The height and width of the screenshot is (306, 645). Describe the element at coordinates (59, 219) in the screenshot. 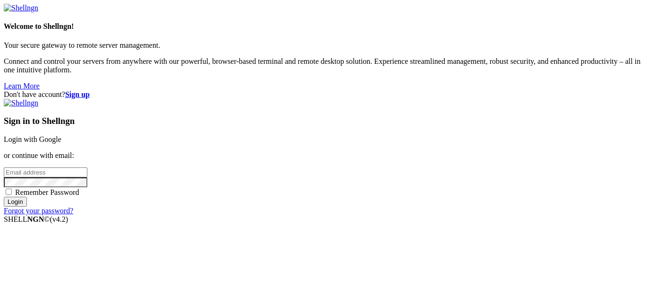

I see `span: 4.2.0` at that location.